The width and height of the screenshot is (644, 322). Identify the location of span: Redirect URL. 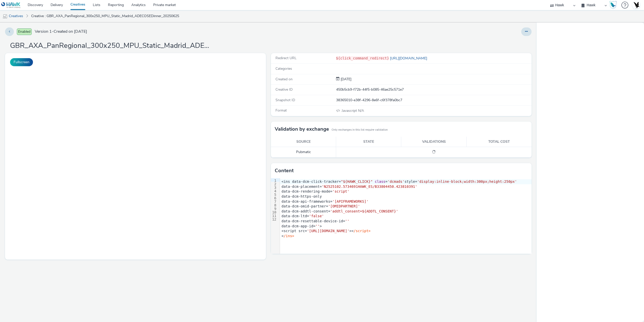
(286, 58).